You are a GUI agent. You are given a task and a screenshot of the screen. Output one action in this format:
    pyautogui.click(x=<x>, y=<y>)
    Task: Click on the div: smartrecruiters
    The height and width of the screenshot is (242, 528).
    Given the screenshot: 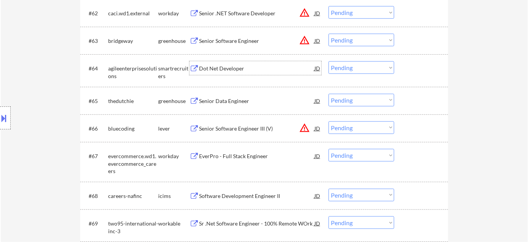 What is the action you would take?
    pyautogui.click(x=174, y=72)
    